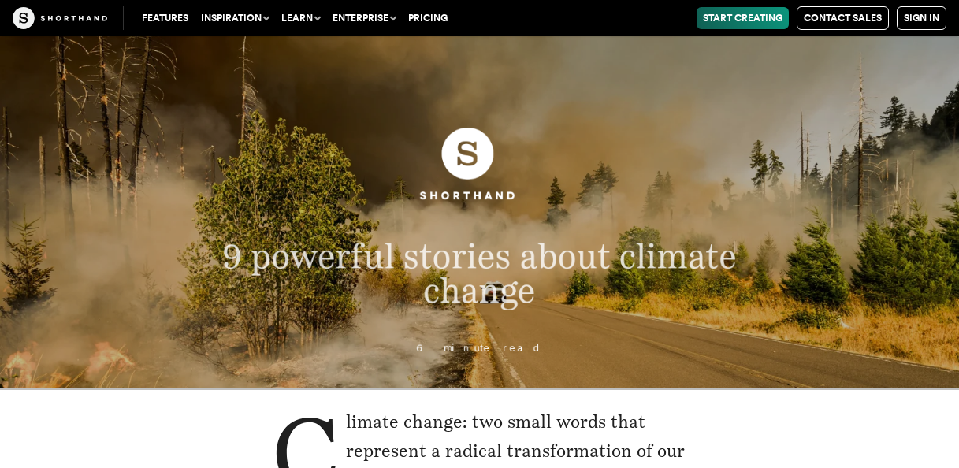  I want to click on a: Sign in, so click(921, 18).